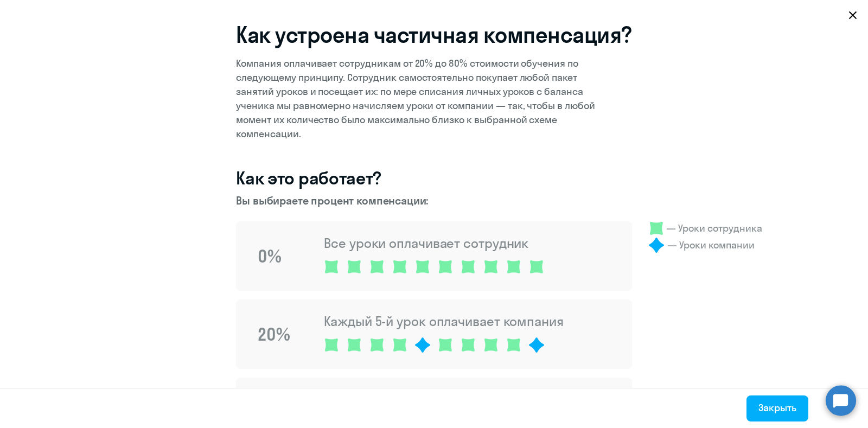 This screenshot has height=428, width=868. I want to click on p: Каждый 5-й урок оплачивает компания, so click(444, 321).